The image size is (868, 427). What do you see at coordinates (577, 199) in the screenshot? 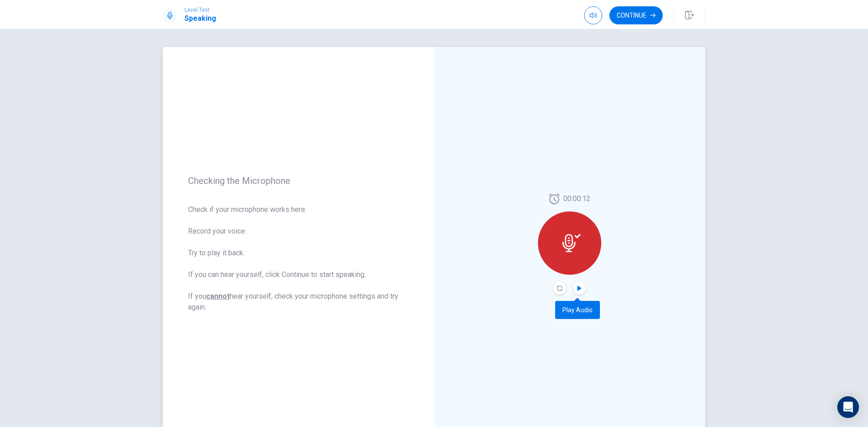
I see `span: 00:00:12` at bounding box center [577, 199].